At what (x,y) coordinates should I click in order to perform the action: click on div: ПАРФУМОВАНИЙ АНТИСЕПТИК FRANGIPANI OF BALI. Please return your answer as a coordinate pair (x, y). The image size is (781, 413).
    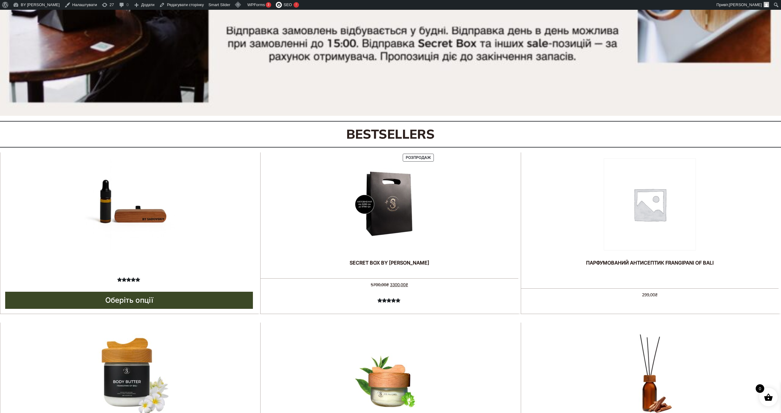
    Looking at the image, I should click on (650, 266).